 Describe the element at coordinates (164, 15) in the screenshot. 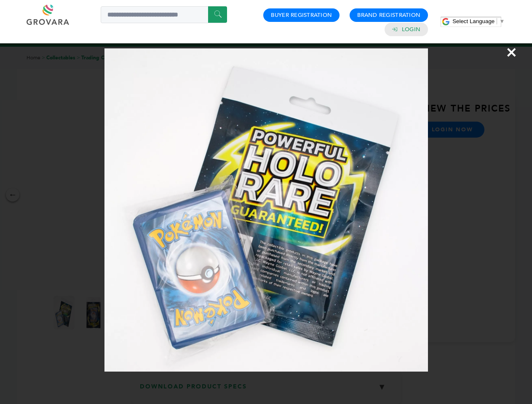

I see `input: Search a product or brand...` at that location.